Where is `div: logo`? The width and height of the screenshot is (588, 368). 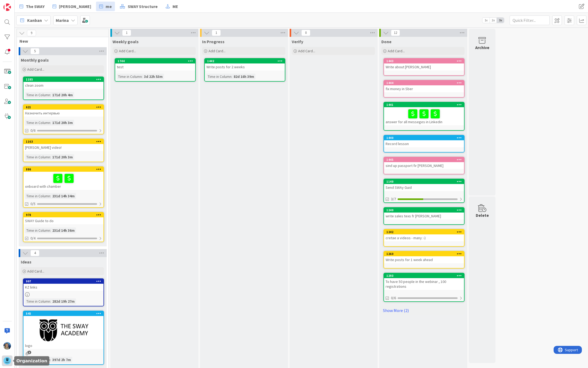
div: logo is located at coordinates (64, 346).